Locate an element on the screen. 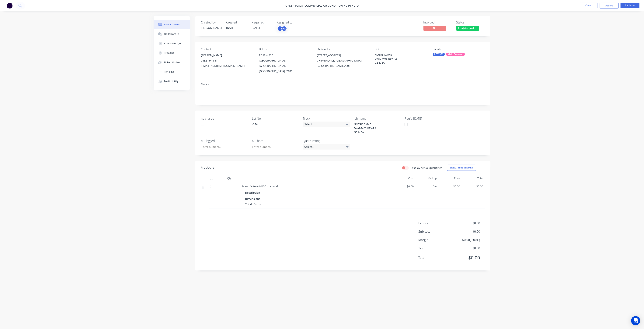 The image size is (644, 329). div: Total is located at coordinates (473, 178).